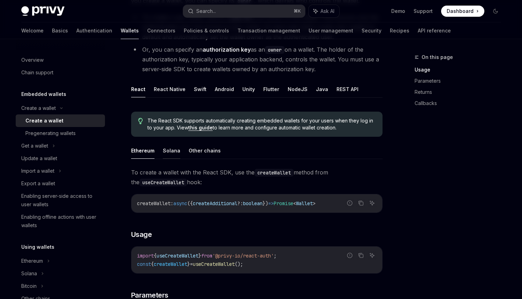 The width and height of the screenshot is (522, 299). I want to click on span: async, so click(180, 203).